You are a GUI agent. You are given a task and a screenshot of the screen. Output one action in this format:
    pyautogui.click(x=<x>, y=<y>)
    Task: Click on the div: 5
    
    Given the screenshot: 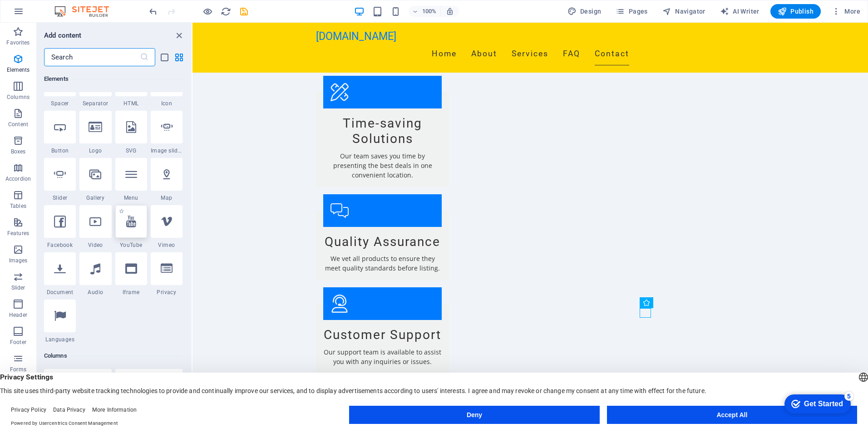 What is the action you would take?
    pyautogui.click(x=70, y=6)
    